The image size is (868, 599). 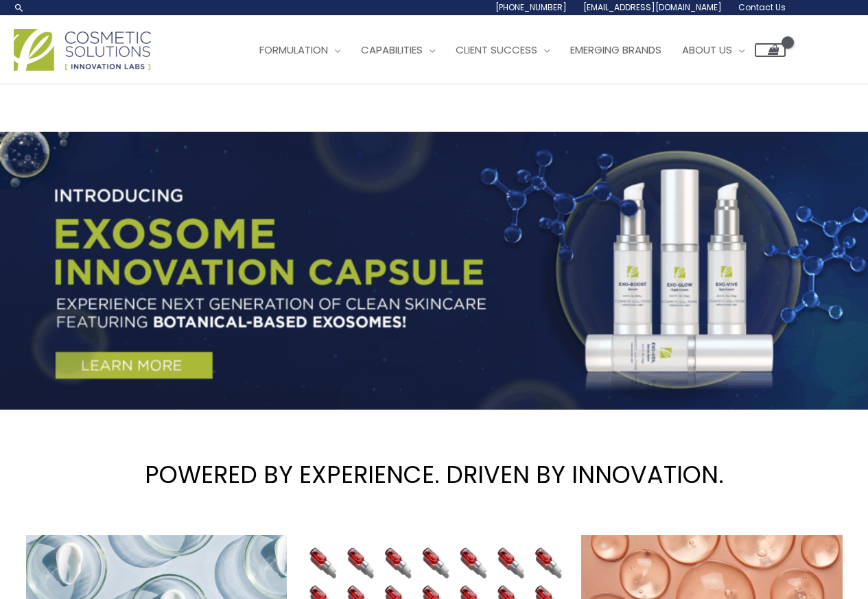 What do you see at coordinates (300, 50) in the screenshot?
I see `a: Formulation` at bounding box center [300, 50].